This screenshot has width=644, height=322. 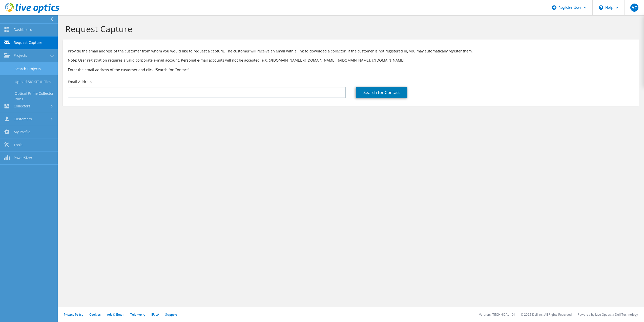 I want to click on span: AC, so click(x=634, y=7).